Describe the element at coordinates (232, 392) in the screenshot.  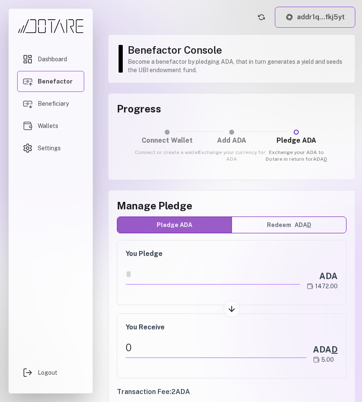
I see `div: Transaction Fee: 2 ADA` at that location.